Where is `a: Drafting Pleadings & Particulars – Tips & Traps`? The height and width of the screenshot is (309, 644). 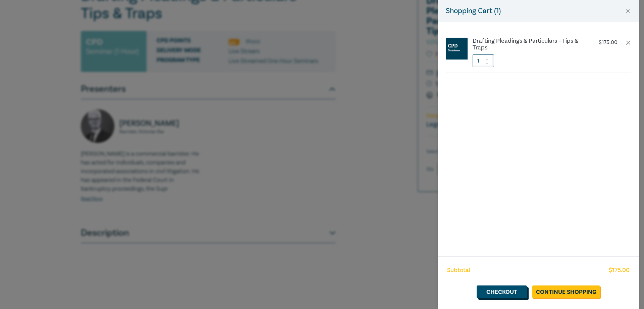
a: Drafting Pleadings & Particulars – Tips & Traps is located at coordinates (528, 44).